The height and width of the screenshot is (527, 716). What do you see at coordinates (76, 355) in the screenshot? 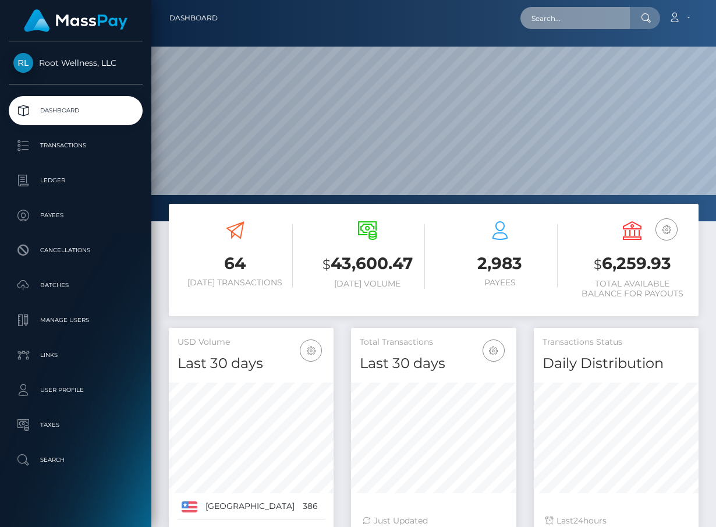
I see `a: Links` at bounding box center [76, 355].